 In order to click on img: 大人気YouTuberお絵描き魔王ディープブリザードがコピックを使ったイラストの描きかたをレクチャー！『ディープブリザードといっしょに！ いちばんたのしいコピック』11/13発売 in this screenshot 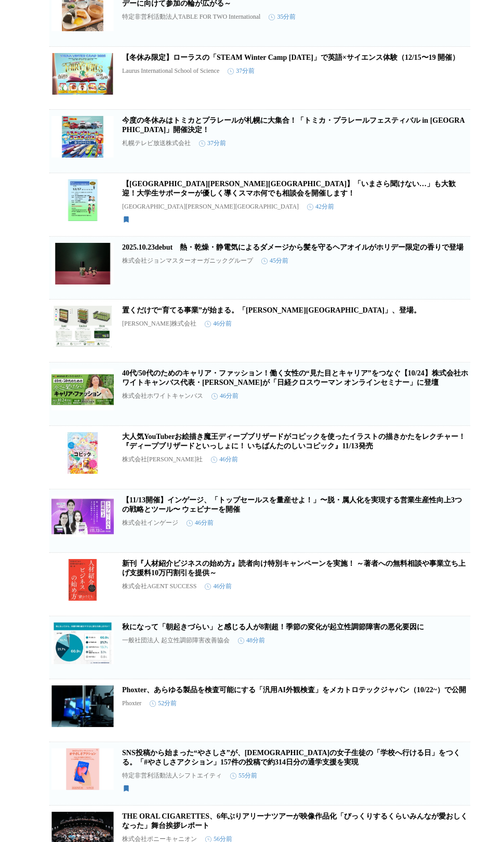, I will do `click(83, 453)`.